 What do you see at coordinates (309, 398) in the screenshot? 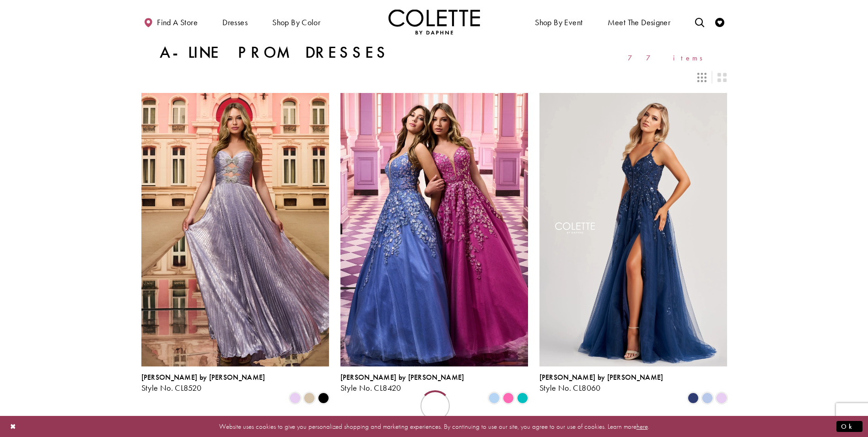
I see `i: Gold Dust` at bounding box center [309, 398].